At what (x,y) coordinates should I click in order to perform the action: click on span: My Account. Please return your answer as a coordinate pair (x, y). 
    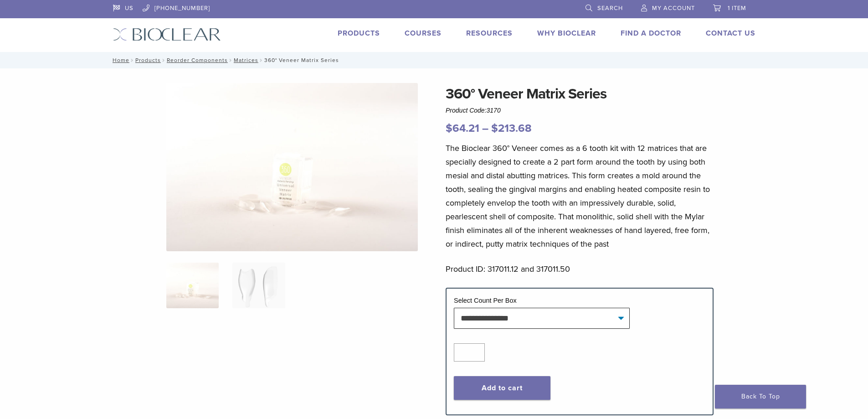
    Looking at the image, I should click on (674, 9).